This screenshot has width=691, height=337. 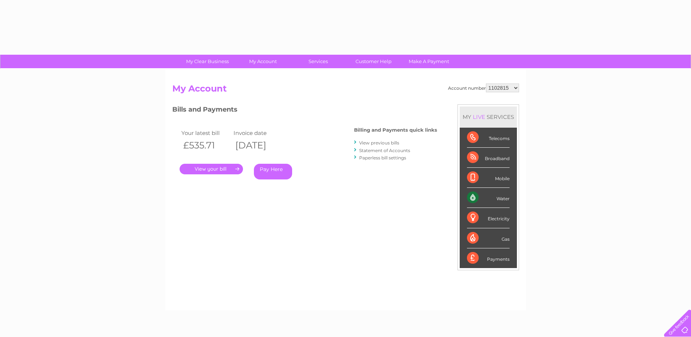 I want to click on a: Pay Here, so click(x=273, y=171).